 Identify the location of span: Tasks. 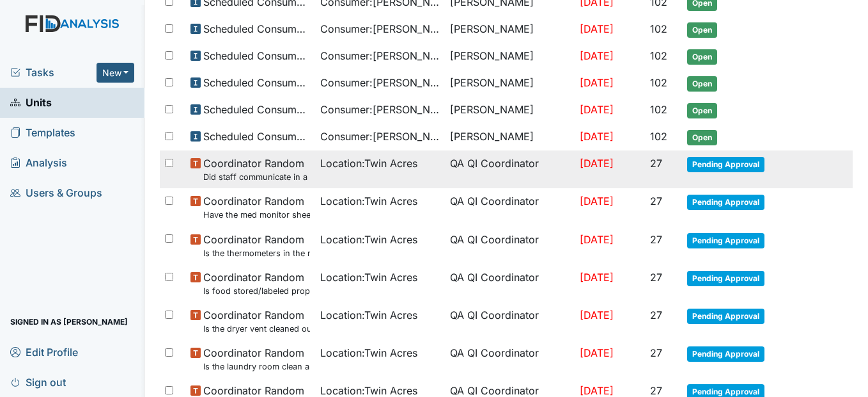
(53, 73).